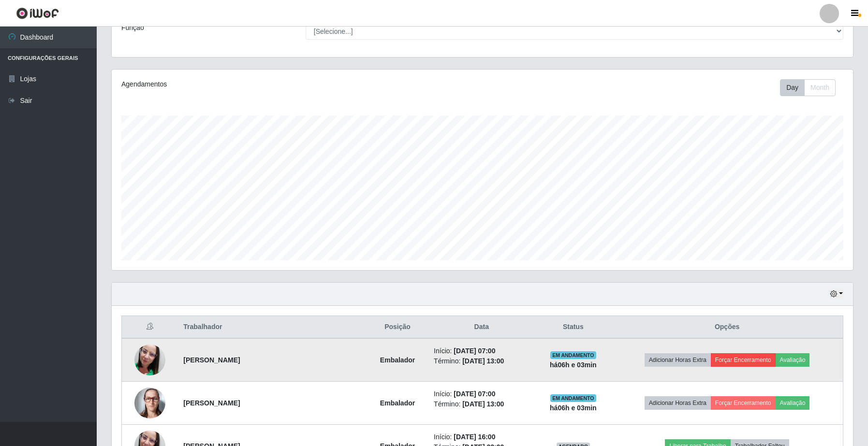 The height and width of the screenshot is (446, 868). I want to click on th: Opções, so click(727, 327).